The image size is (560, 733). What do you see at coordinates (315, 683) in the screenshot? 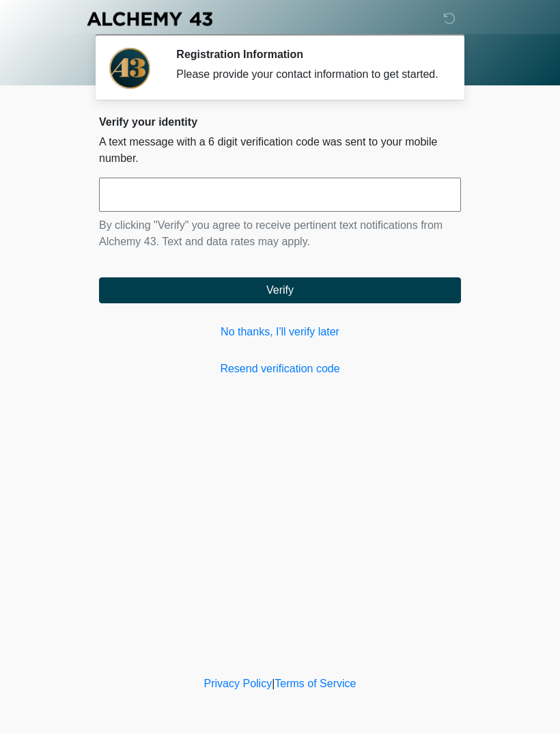
I see `a: Terms of Service` at bounding box center [315, 683].